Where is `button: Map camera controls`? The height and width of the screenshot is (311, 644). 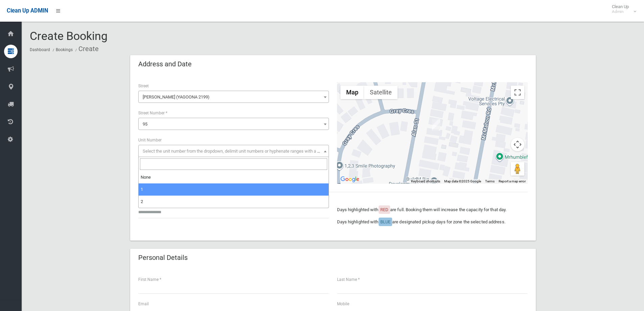 button: Map camera controls is located at coordinates (518, 145).